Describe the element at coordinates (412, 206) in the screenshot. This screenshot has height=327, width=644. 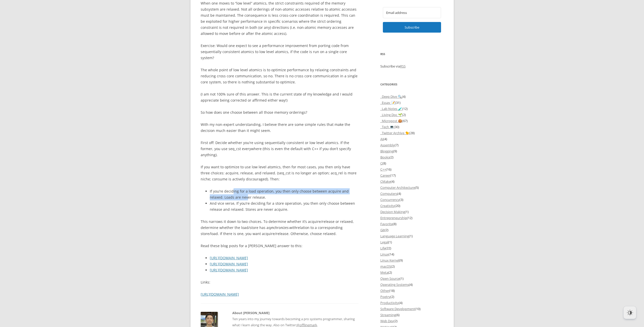
I see `li: (20)` at that location.